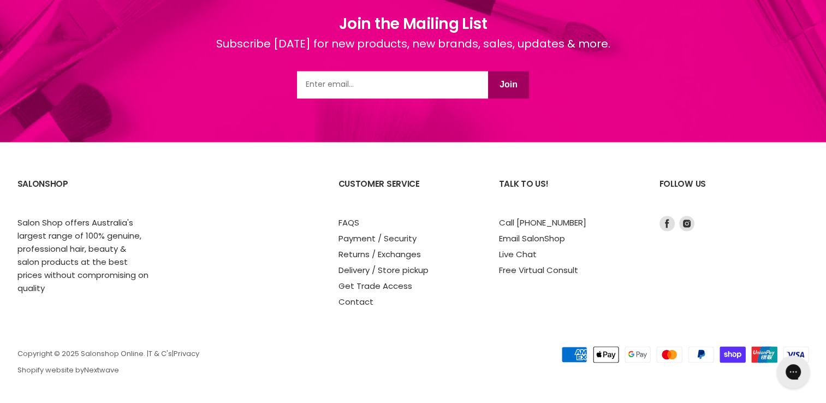 Image resolution: width=826 pixels, height=403 pixels. I want to click on a: Free Virtual Consult, so click(538, 269).